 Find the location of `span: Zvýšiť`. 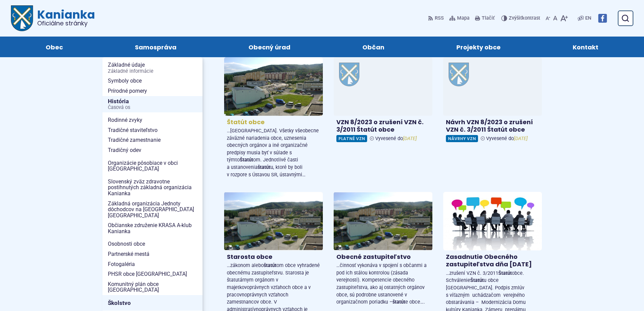

span: Zvýšiť is located at coordinates (515, 18).